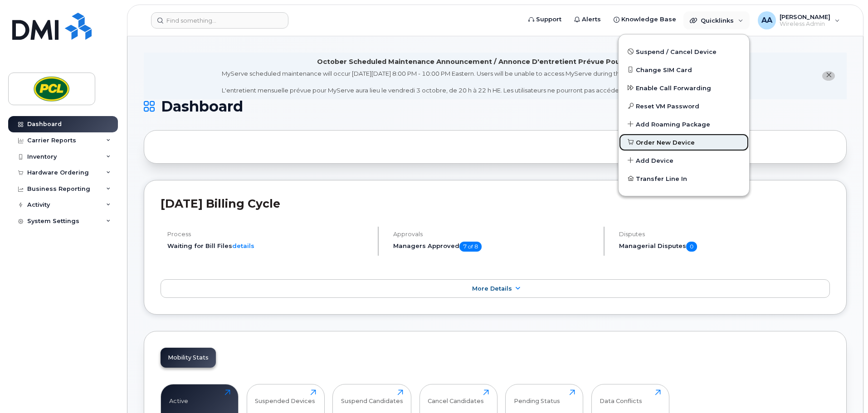 The image size is (868, 413). What do you see at coordinates (486, 62) in the screenshot?
I see `div: October Scheduled Maintenance Announcement / Annonce D'entretient Prévue Pour Octobre` at bounding box center [486, 62].